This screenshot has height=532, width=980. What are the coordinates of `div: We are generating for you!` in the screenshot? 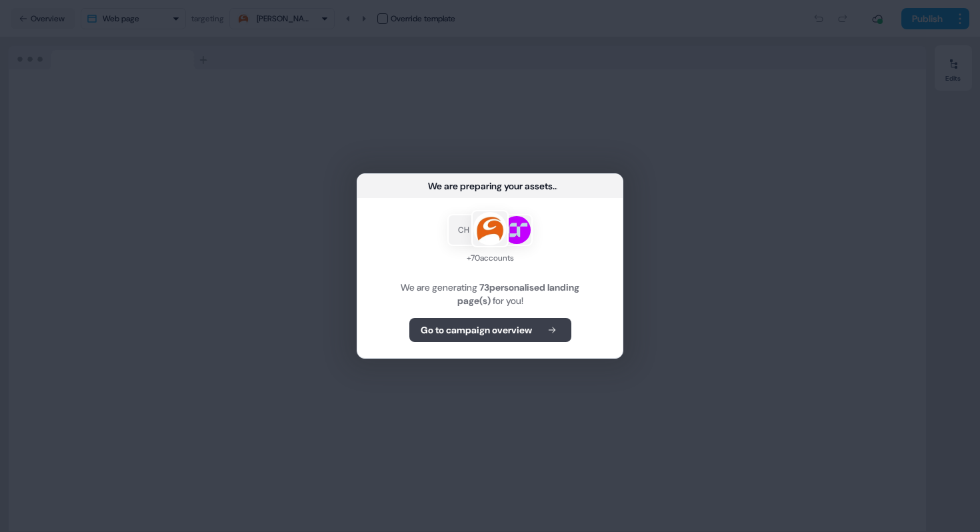 It's located at (490, 294).